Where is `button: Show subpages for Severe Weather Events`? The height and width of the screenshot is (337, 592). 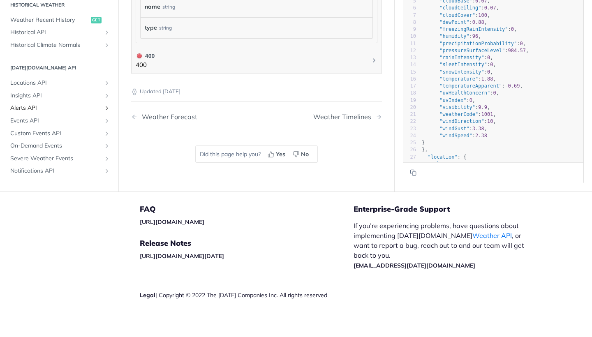 button: Show subpages for Severe Weather Events is located at coordinates (107, 159).